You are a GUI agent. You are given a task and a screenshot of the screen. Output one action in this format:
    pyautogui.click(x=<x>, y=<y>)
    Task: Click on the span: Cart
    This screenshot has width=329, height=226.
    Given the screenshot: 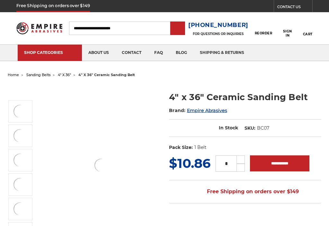 What is the action you would take?
    pyautogui.click(x=308, y=34)
    